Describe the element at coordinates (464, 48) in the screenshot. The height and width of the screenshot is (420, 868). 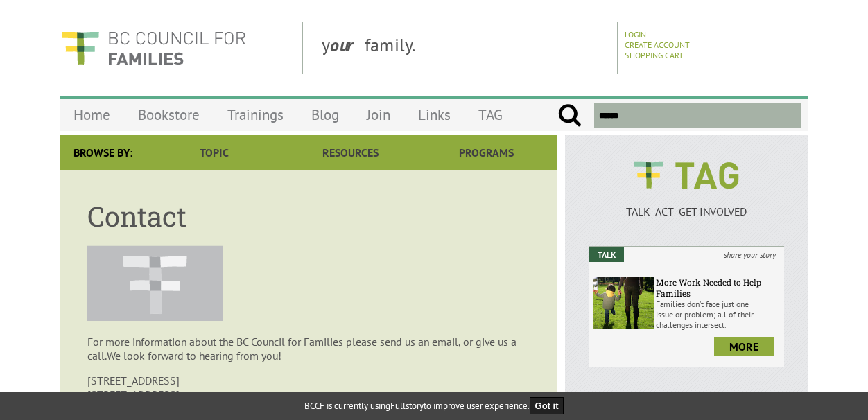
I see `div: y family.` at that location.